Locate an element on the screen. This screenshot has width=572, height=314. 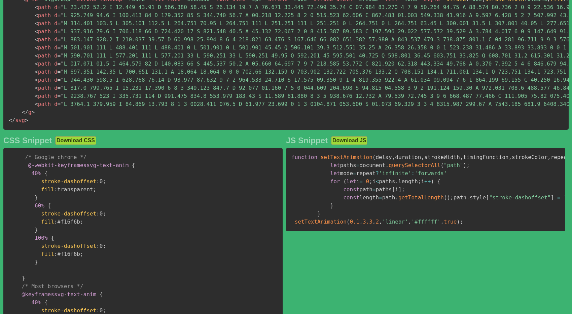
span: 60% is located at coordinates (39, 206).